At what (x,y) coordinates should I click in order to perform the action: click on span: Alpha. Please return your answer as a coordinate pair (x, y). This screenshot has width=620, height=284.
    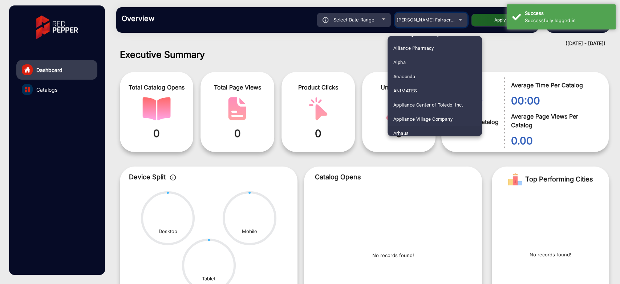
    Looking at the image, I should click on (400, 62).